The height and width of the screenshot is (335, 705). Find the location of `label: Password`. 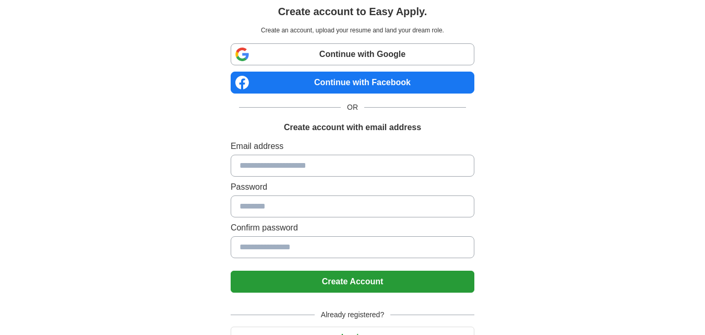

label: Password is located at coordinates (352, 187).